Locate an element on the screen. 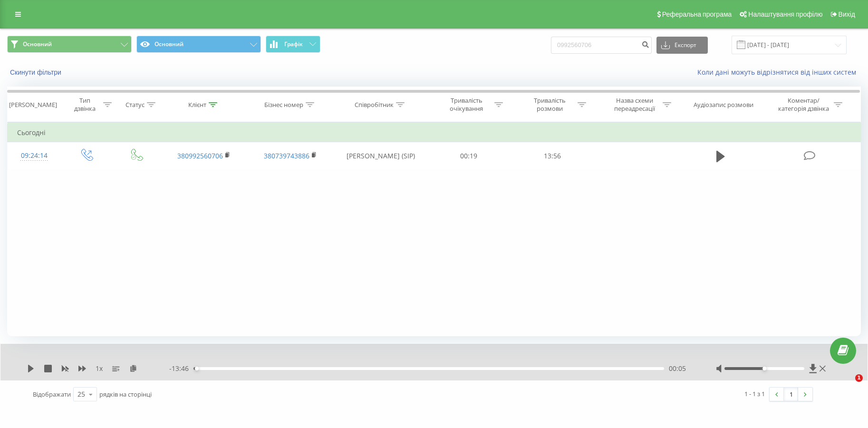  div: Аудіозапис розмови is located at coordinates (723, 105).